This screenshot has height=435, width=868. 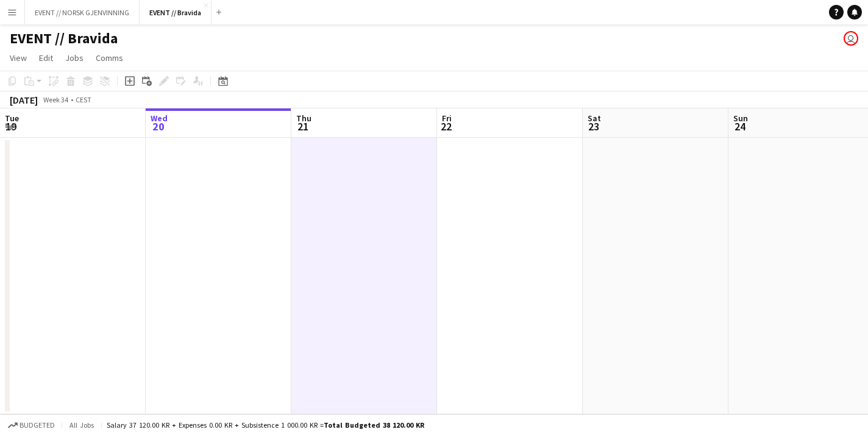 What do you see at coordinates (18, 58) in the screenshot?
I see `a: View` at bounding box center [18, 58].